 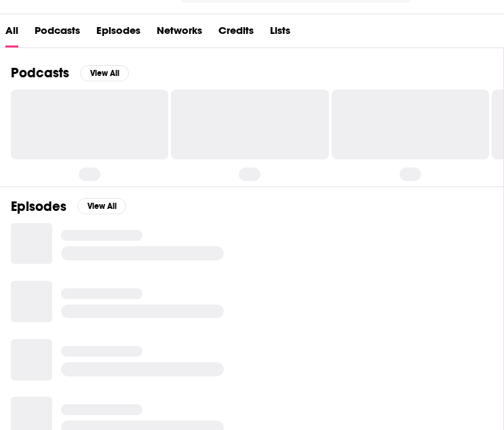 What do you see at coordinates (280, 33) in the screenshot?
I see `a: Lists` at bounding box center [280, 33].